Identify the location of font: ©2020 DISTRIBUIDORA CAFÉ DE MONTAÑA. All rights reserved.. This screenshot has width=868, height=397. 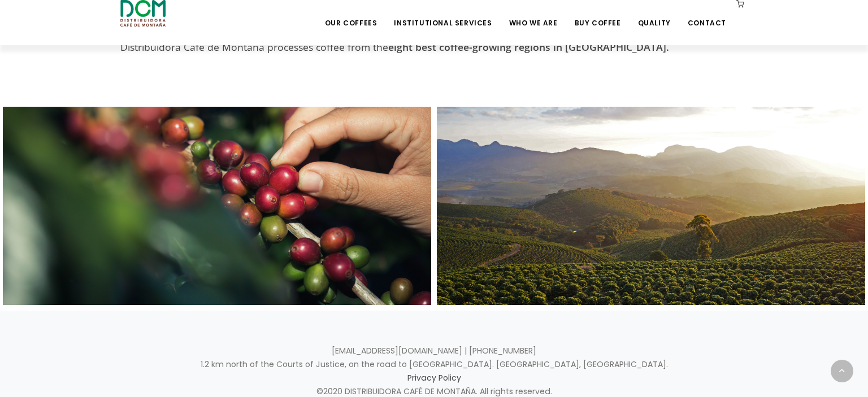
(434, 392).